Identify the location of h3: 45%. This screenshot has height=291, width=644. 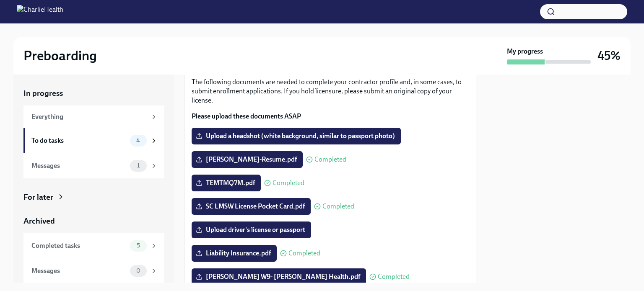
(609, 56).